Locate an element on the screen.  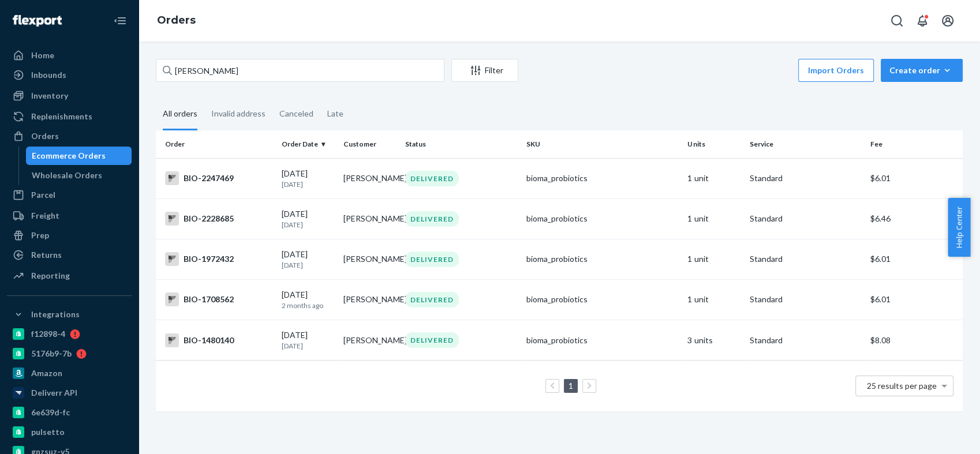
button: Integrations is located at coordinates (70, 314).